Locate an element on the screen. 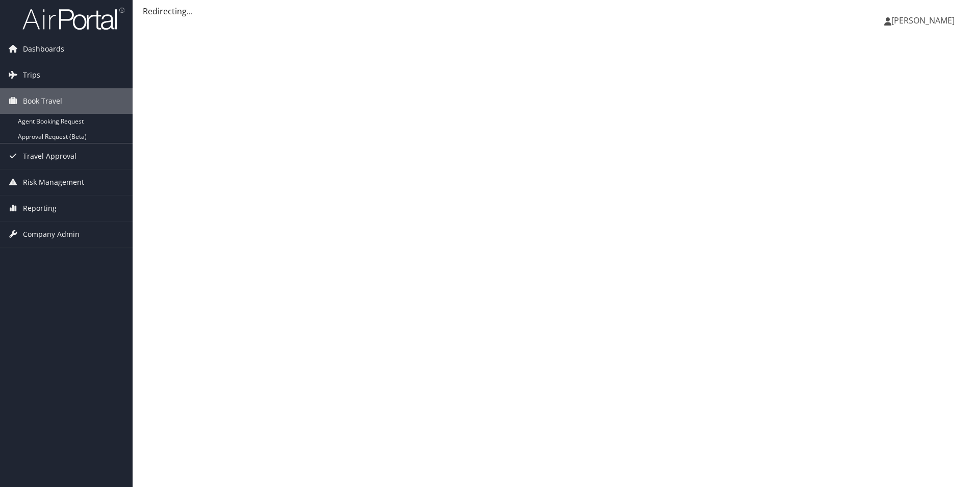 Image resolution: width=975 pixels, height=487 pixels. span: Risk Management is located at coordinates (54, 182).